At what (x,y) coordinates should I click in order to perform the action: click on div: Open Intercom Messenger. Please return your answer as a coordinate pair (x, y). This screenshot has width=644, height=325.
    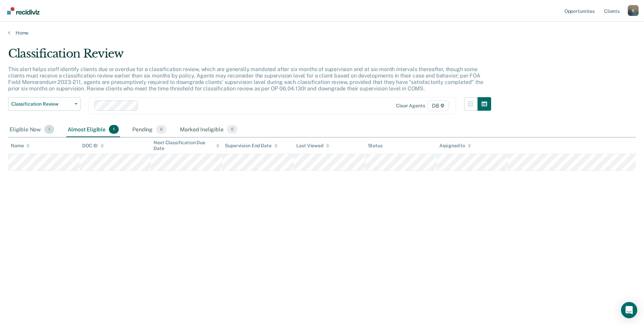
    Looking at the image, I should click on (629, 311).